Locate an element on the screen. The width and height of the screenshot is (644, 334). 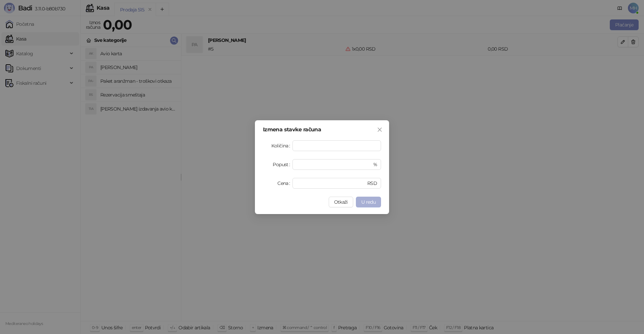
input: Cena is located at coordinates (331, 183).